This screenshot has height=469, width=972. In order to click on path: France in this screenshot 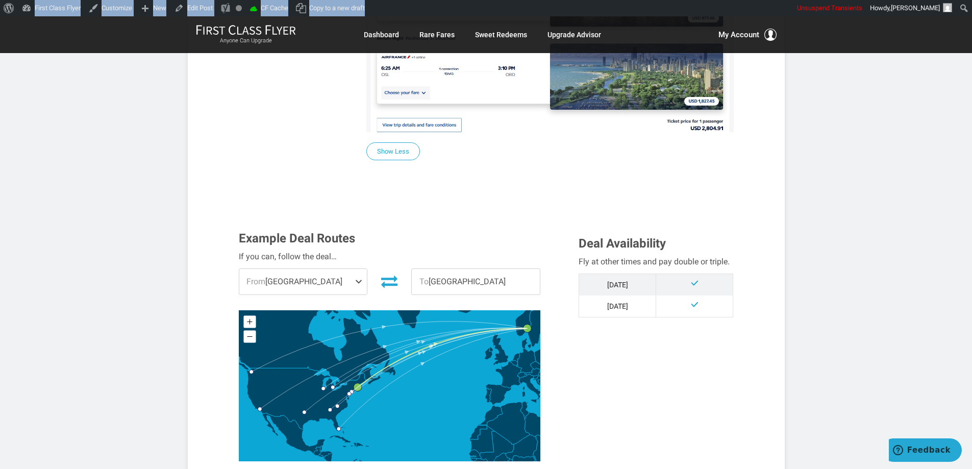, I will do `click(510, 375)`.